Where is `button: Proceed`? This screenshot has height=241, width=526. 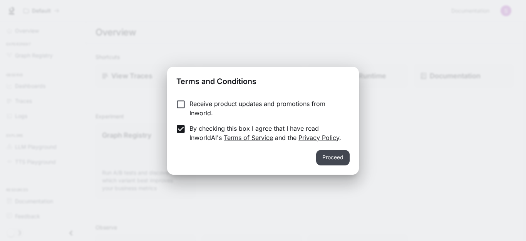 button: Proceed is located at coordinates (333, 157).